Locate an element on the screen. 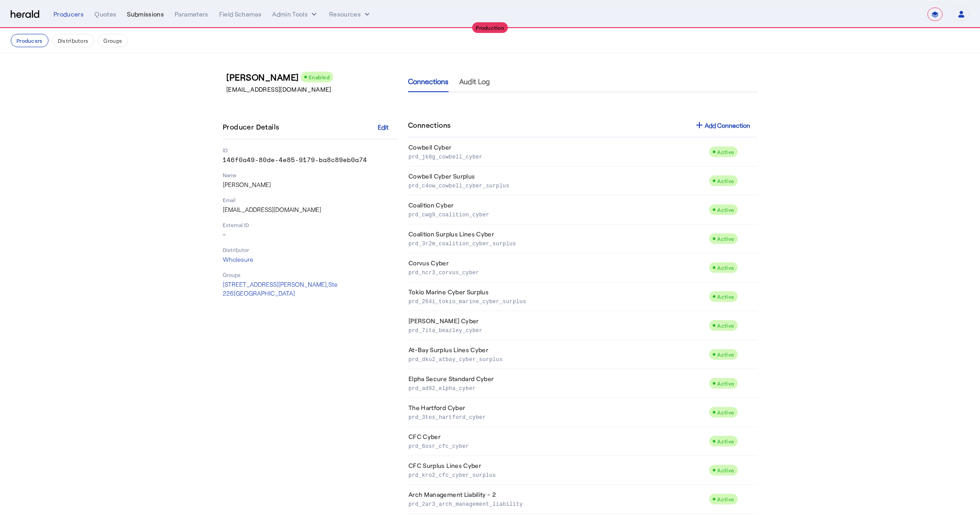  td: Cowbell Cyber is located at coordinates (558, 151).